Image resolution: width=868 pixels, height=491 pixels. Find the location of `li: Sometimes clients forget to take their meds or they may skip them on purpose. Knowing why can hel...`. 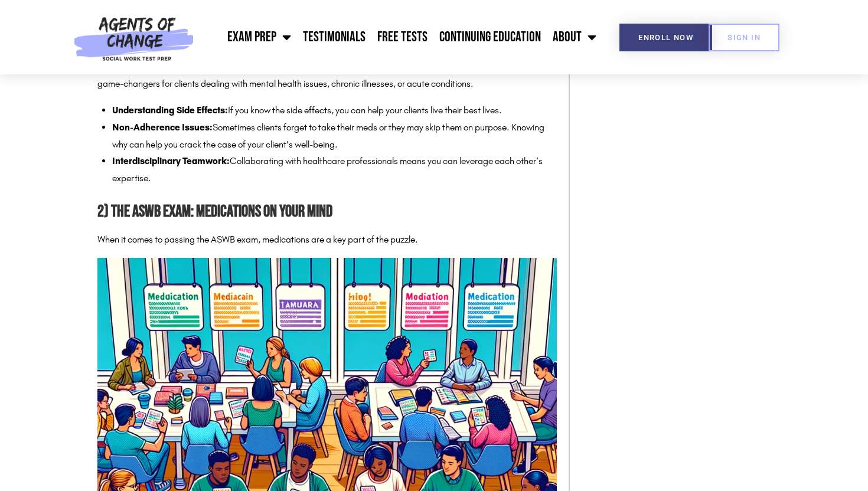

li: Sometimes clients forget to take their meds or they may skip them on purpose. Knowing why can hel... is located at coordinates (335, 137).